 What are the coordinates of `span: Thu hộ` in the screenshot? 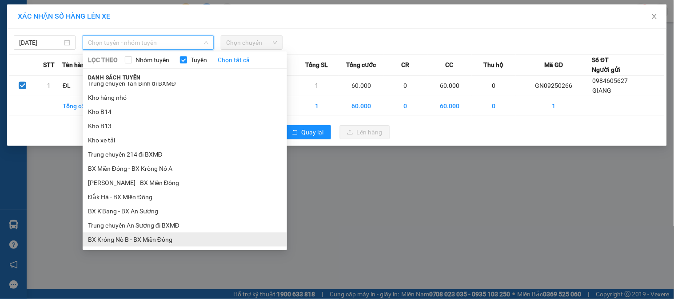 It's located at (493, 65).